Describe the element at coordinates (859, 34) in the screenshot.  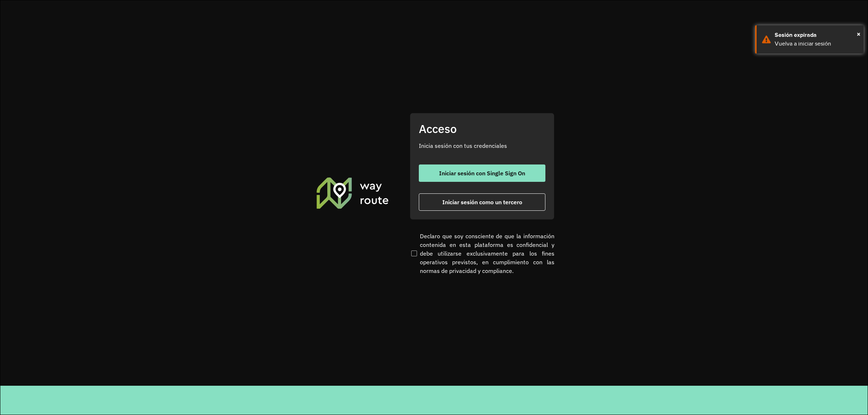
I see `button: Close` at that location.